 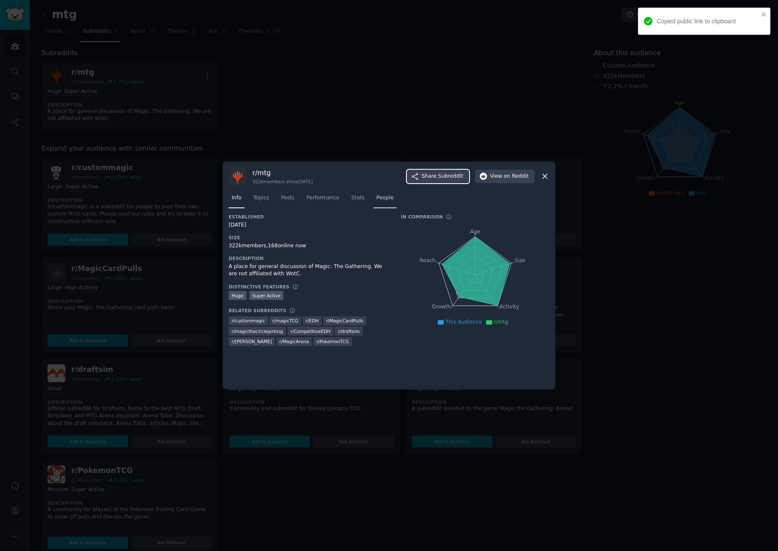 I want to click on span: r/ magicTCG, so click(x=285, y=321).